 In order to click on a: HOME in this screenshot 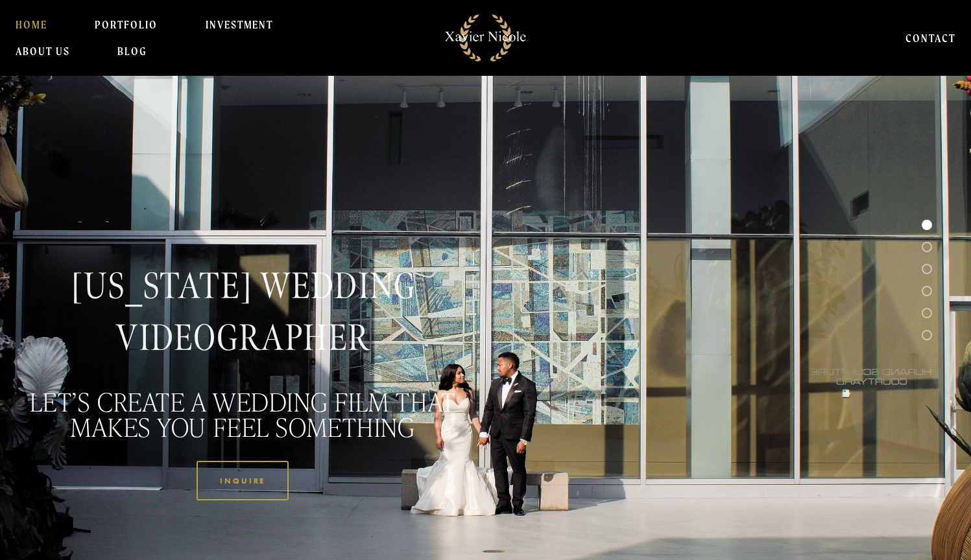, I will do `click(31, 25)`.